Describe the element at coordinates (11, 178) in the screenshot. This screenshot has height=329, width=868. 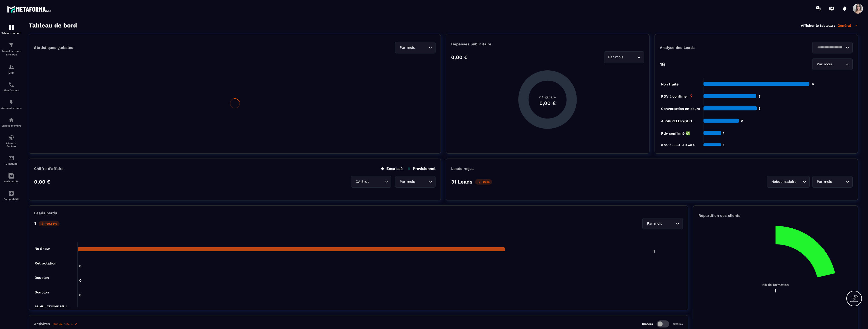
I see `a: Assistant IA` at that location.